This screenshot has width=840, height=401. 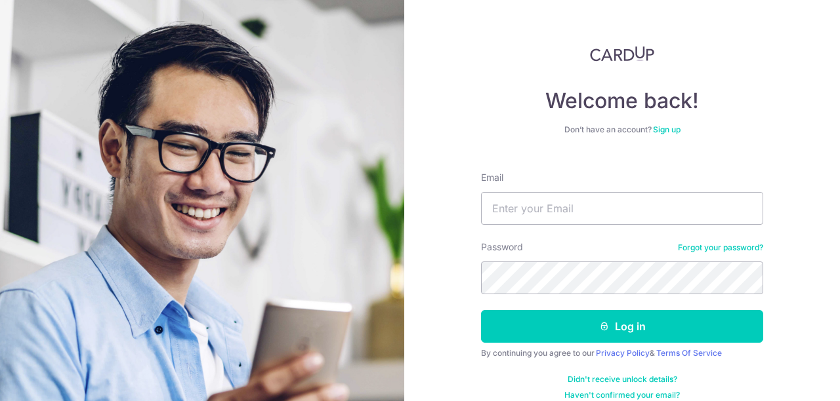 What do you see at coordinates (492, 178) in the screenshot?
I see `label: Email` at bounding box center [492, 178].